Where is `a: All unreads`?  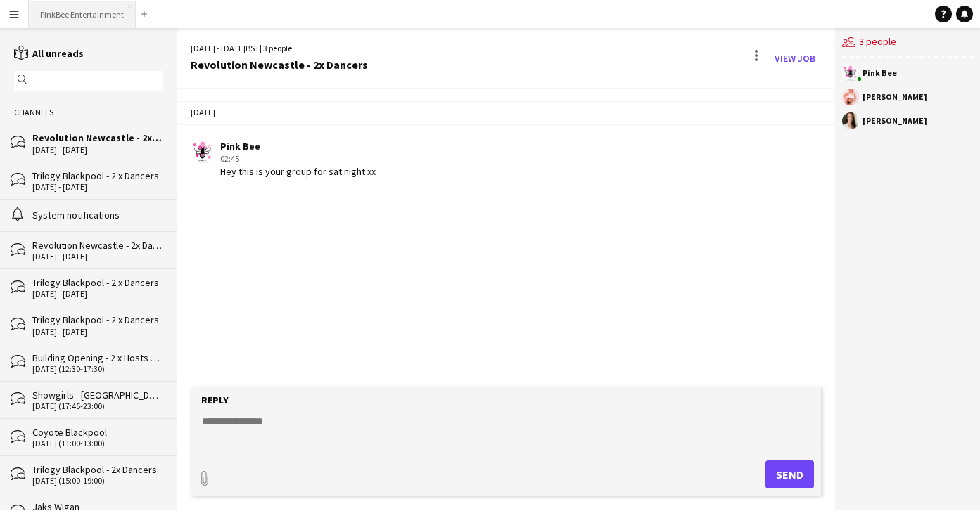 a: All unreads is located at coordinates (49, 53).